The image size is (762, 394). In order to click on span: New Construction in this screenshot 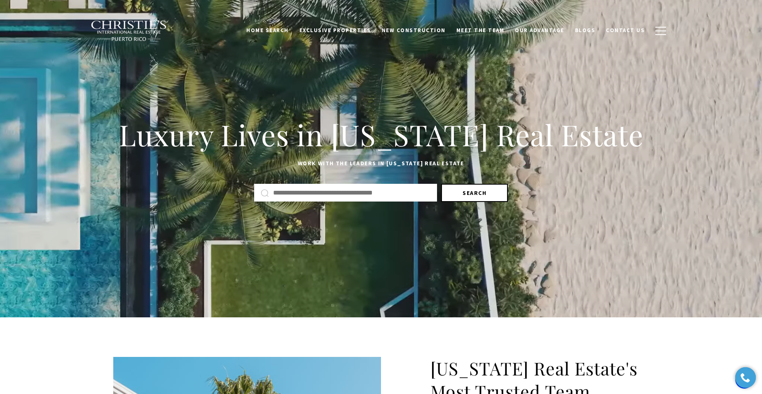, I will do `click(413, 30)`.